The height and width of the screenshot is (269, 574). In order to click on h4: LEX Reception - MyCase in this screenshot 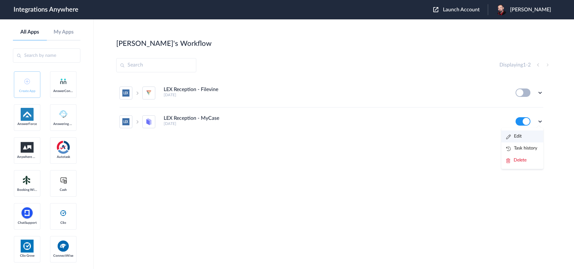, I will do `click(192, 118)`.